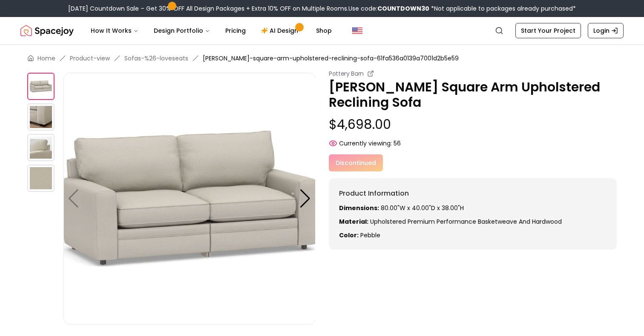  I want to click on h6: Product Information, so click(473, 193).